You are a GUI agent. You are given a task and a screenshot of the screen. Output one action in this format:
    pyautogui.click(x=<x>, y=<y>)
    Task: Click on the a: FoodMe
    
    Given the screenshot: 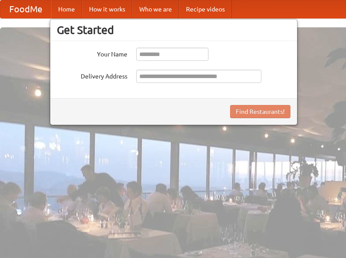 What is the action you would take?
    pyautogui.click(x=26, y=9)
    